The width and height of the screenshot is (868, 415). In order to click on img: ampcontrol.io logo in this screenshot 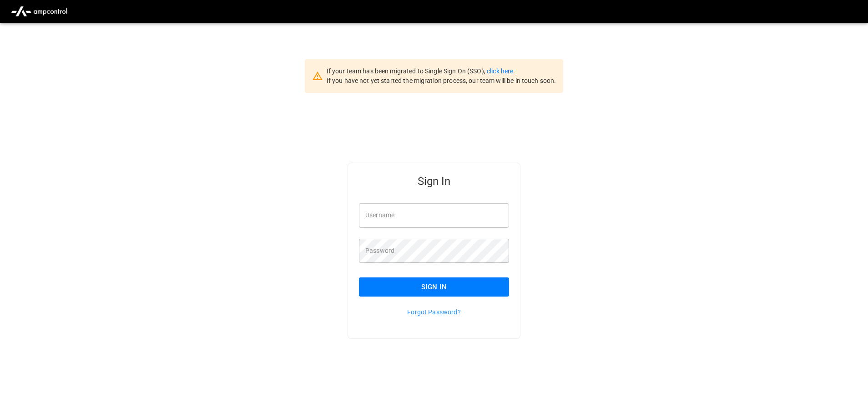, I will do `click(39, 11)`.